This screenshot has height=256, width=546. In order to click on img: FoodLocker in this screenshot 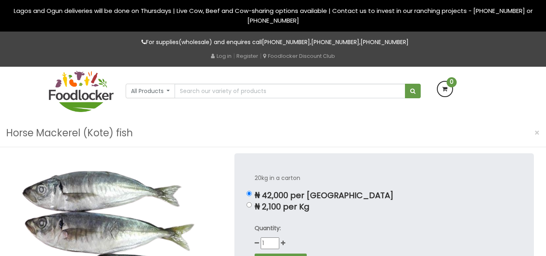, I will do `click(81, 91)`.